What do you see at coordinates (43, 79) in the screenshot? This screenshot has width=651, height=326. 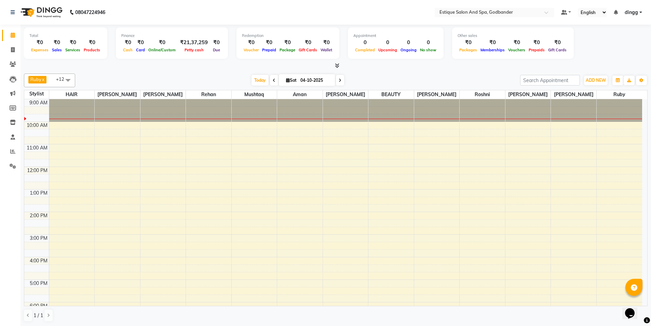 I see `a: x` at bounding box center [43, 79].